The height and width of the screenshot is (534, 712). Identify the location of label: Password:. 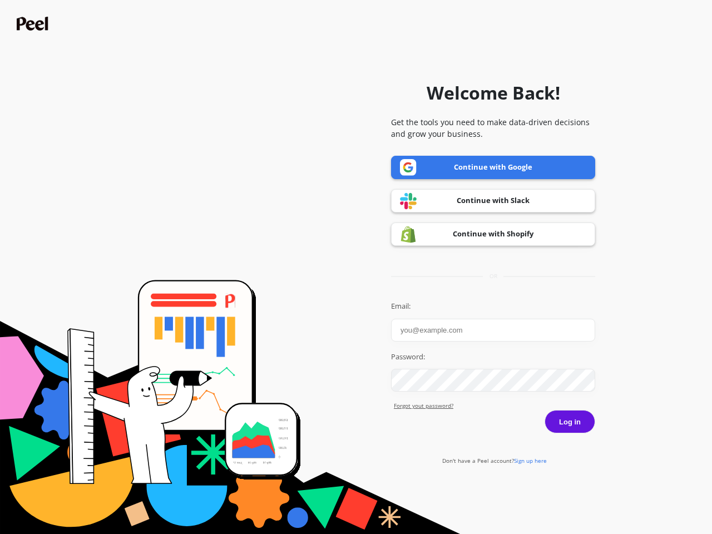
(493, 357).